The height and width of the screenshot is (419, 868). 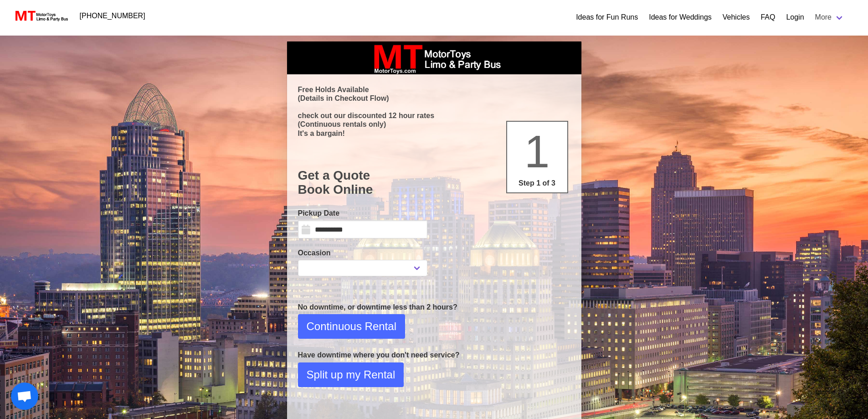 I want to click on a: Vehicles, so click(x=736, y=17).